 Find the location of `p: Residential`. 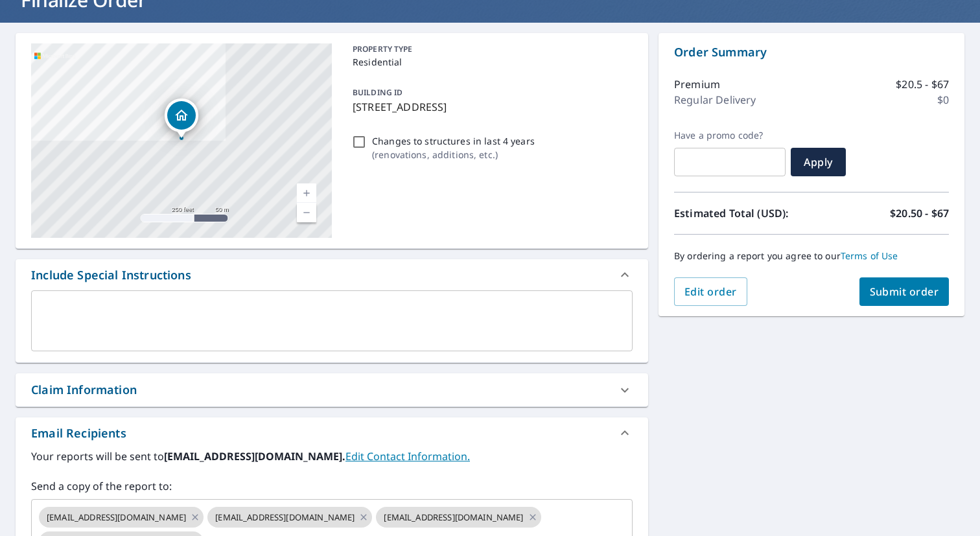

p: Residential is located at coordinates (490, 61).